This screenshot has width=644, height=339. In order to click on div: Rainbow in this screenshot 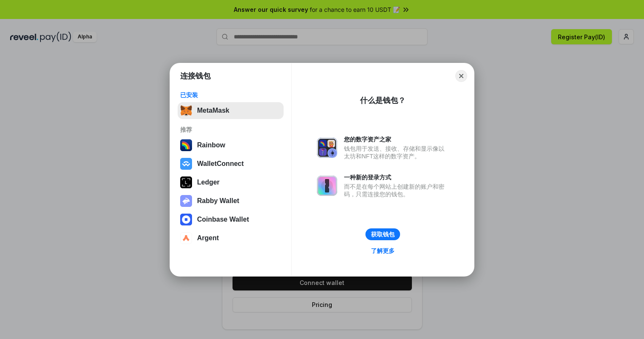, I will do `click(211, 145)`.